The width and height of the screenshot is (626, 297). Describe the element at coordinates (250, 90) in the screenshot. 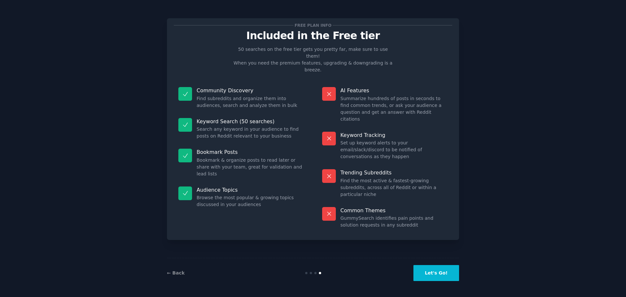

I see `p: Community Discovery` at that location.